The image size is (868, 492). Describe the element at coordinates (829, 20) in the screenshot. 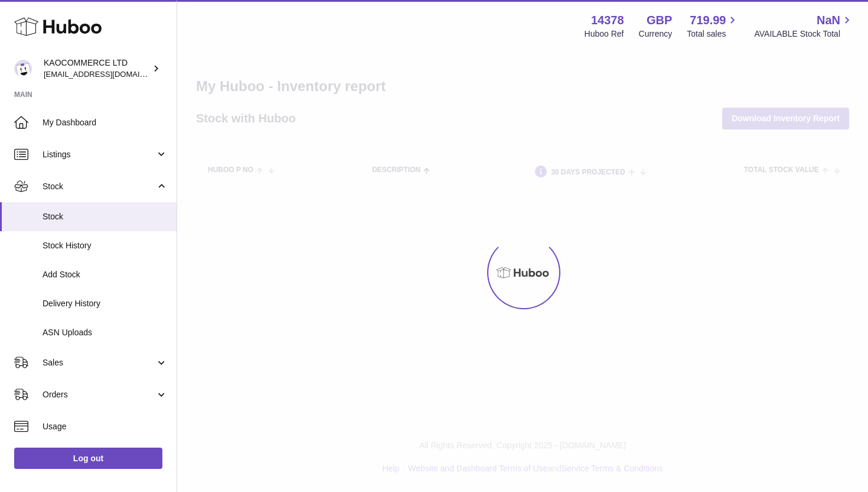

I see `span: NaN` at that location.